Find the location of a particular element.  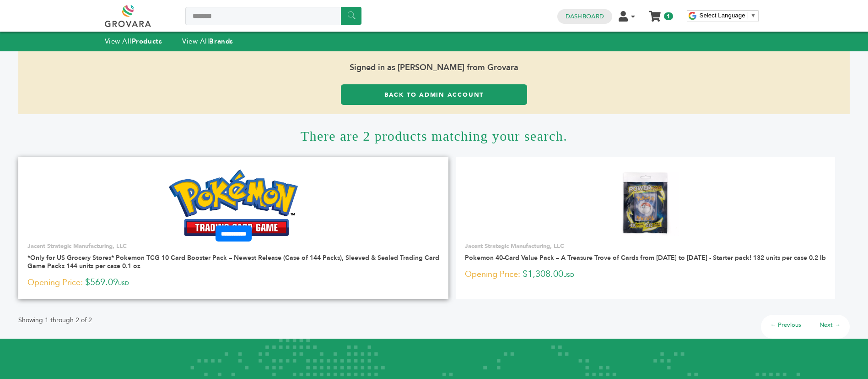

p: $1,308.00 is located at coordinates (645, 274).